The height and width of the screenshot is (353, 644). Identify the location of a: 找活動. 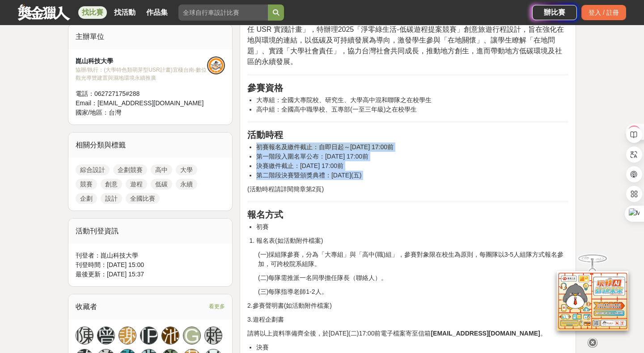
(125, 13).